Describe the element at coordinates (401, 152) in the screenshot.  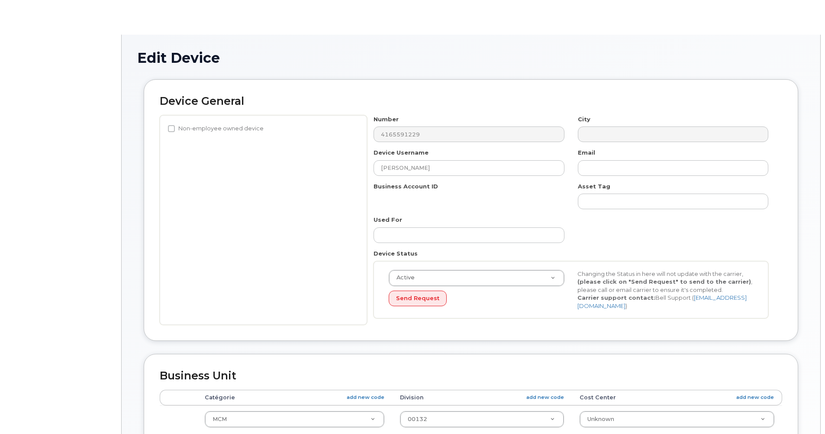
I see `label: Device Username` at that location.